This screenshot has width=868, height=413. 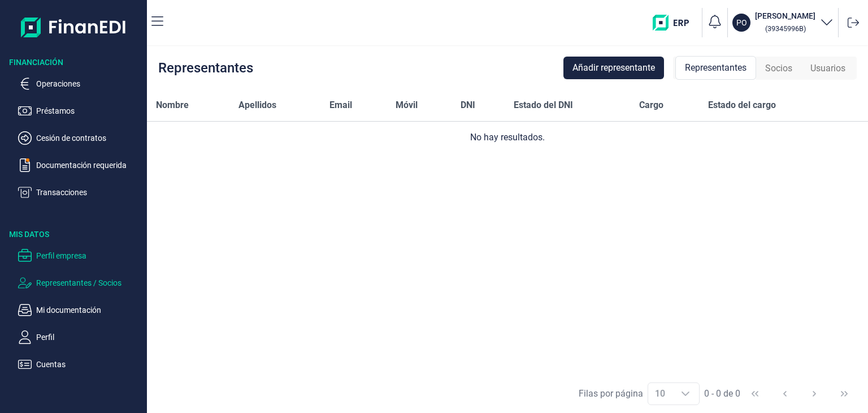 I want to click on button: Last Page, so click(x=844, y=394).